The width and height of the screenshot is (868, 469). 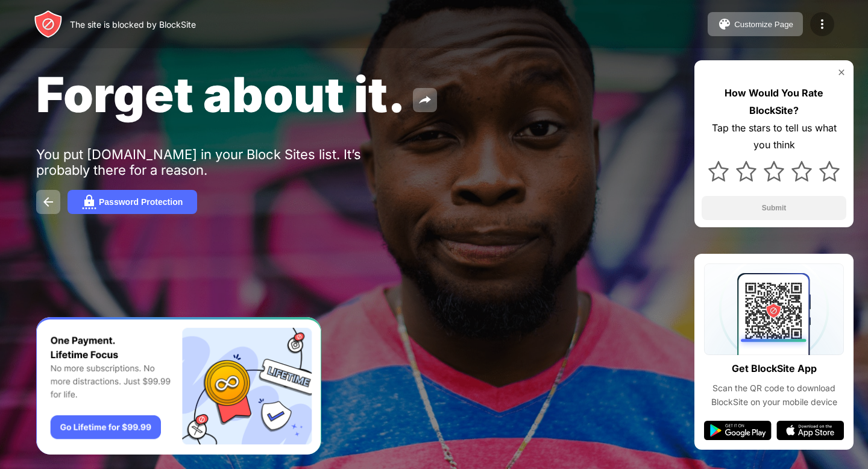 What do you see at coordinates (132, 24) in the screenshot?
I see `div: The site is blocked by BlockSite` at bounding box center [132, 24].